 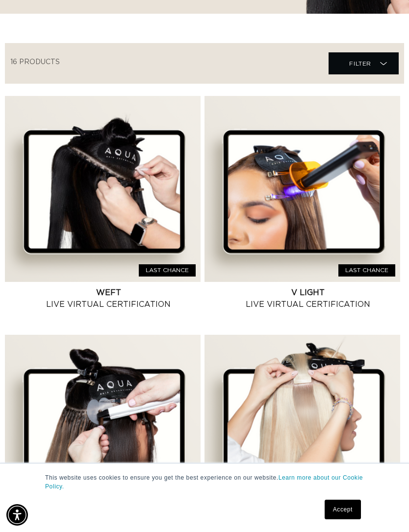 I want to click on a: Weft Live Virtual Certification, so click(x=108, y=298).